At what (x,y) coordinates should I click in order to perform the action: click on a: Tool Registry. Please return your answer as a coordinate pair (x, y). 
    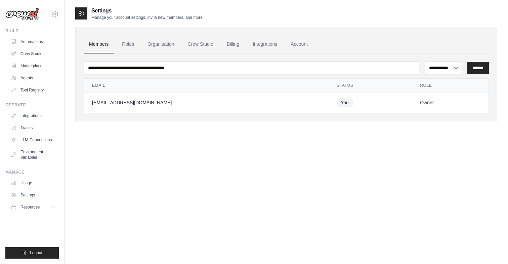
    Looking at the image, I should click on (33, 90).